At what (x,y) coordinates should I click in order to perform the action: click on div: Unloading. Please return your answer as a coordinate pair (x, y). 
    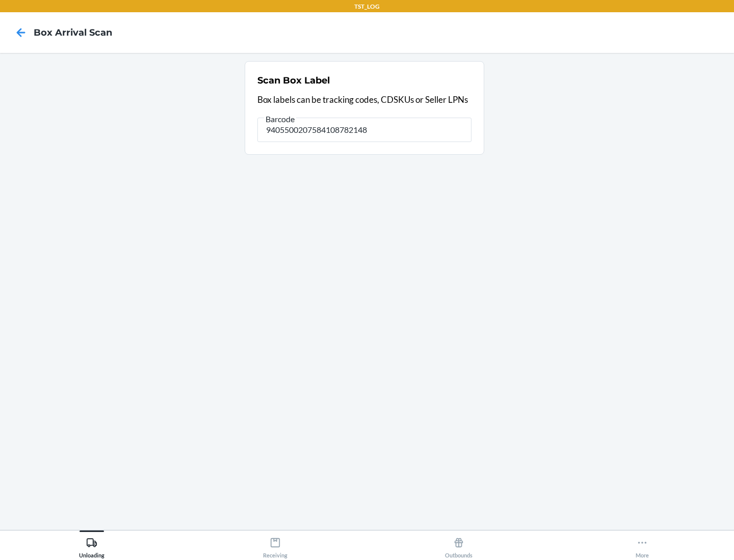
    Looking at the image, I should click on (92, 546).